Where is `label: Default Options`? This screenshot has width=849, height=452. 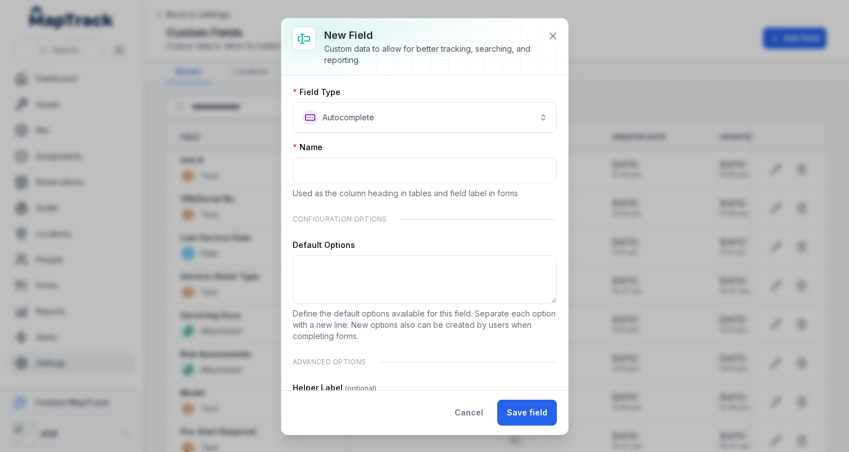
label: Default Options is located at coordinates (324, 245).